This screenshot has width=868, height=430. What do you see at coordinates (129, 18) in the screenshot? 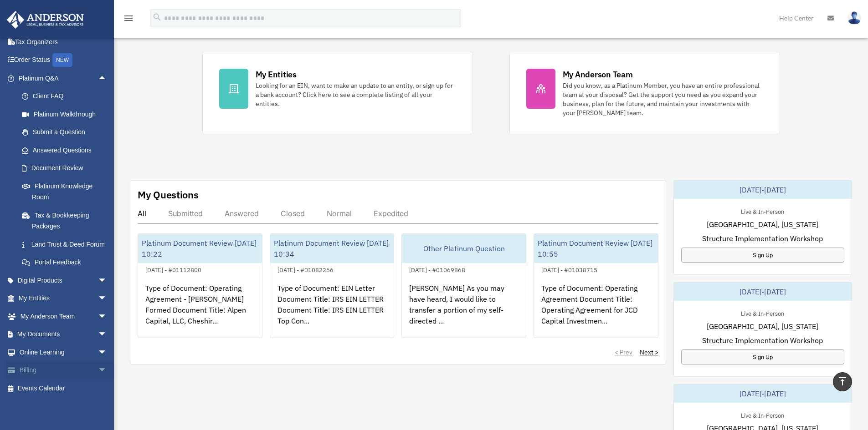
I see `i: menu` at bounding box center [129, 18].